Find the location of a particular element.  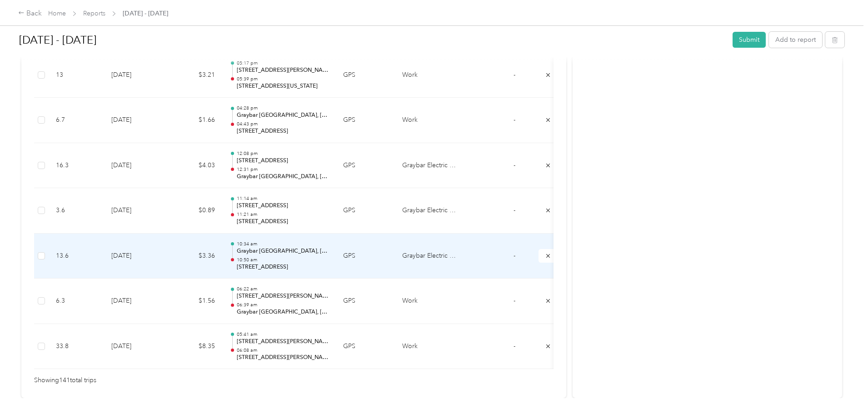

span: Showing 141 total trips is located at coordinates (65, 381).